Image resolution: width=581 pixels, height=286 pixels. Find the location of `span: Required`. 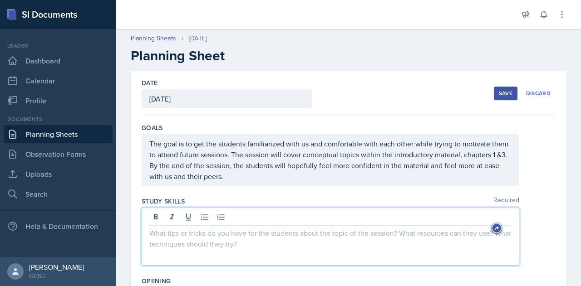

span: Required is located at coordinates (506, 201).